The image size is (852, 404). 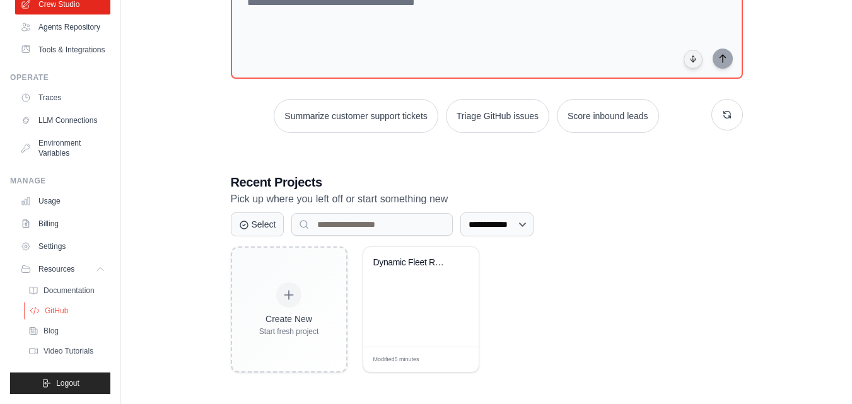 I want to click on div: Manage, so click(x=60, y=181).